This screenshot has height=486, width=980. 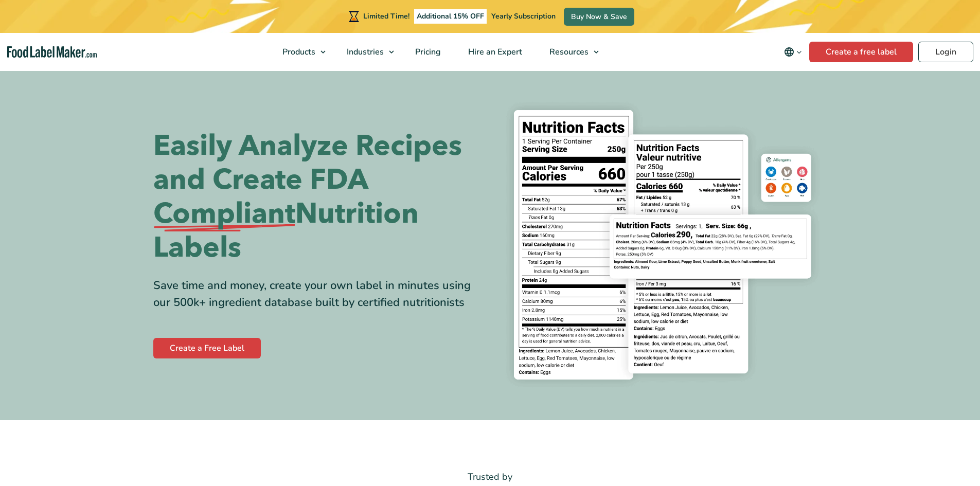 What do you see at coordinates (427, 52) in the screenshot?
I see `span: Pricing` at bounding box center [427, 52].